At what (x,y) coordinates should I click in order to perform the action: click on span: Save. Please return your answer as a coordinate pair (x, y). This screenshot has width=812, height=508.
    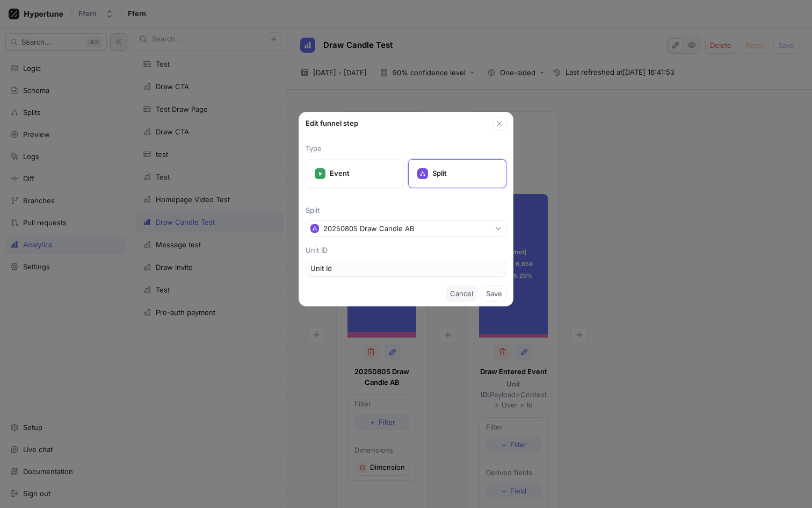
    Looking at the image, I should click on (494, 293).